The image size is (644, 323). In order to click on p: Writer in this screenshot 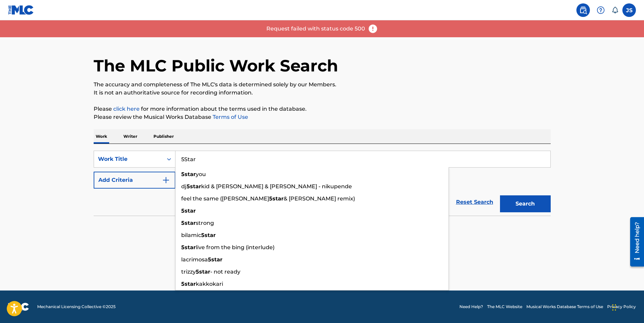, I will do `click(130, 136)`.